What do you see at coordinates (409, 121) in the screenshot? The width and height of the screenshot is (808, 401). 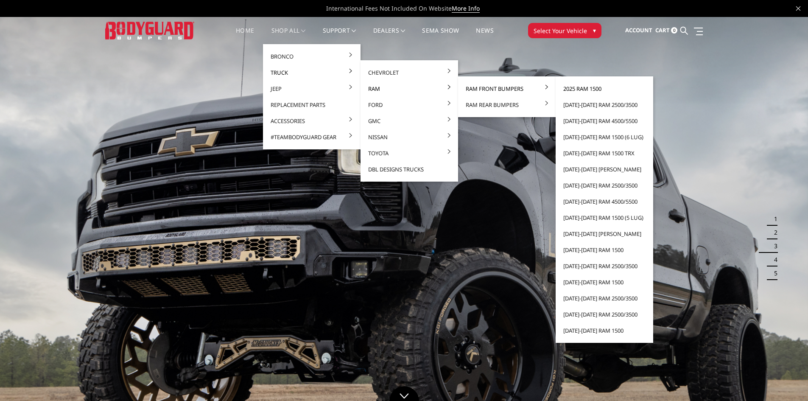 I see `a: GMC` at bounding box center [409, 121].